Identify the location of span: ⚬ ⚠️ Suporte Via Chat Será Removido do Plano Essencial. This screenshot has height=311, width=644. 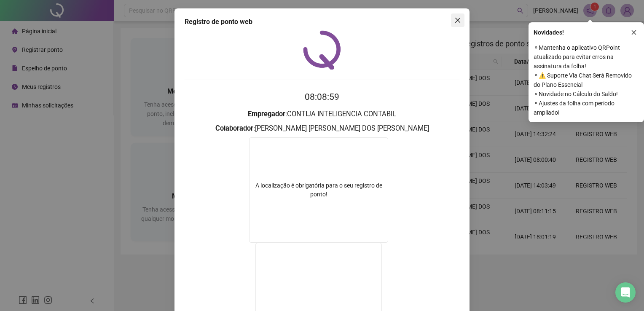
(586, 80).